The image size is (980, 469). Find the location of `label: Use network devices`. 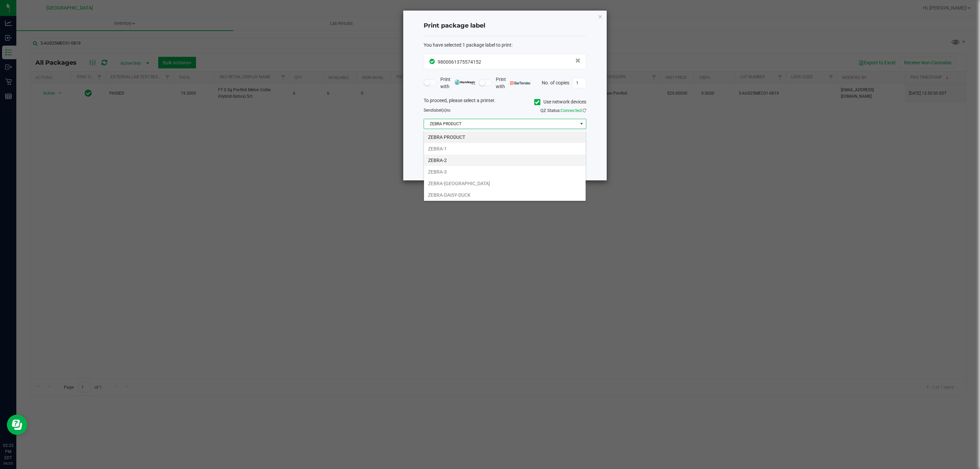

label: Use network devices is located at coordinates (560, 101).